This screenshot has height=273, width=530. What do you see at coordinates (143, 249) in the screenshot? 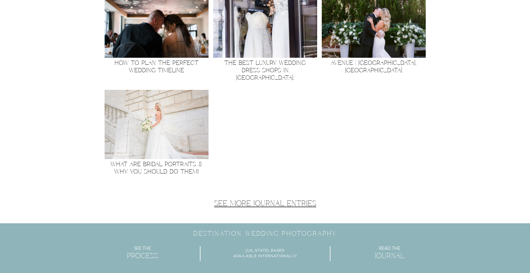
I see `p: See The` at bounding box center [143, 249].